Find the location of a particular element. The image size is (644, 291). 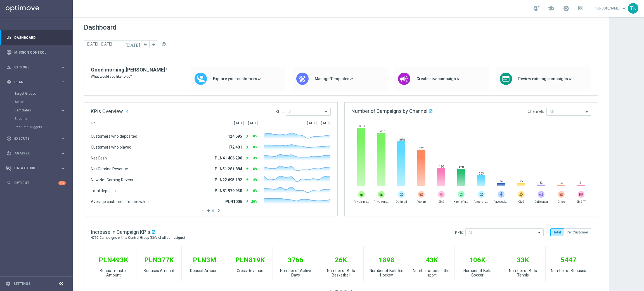

i: track_changes is located at coordinates (9, 153).